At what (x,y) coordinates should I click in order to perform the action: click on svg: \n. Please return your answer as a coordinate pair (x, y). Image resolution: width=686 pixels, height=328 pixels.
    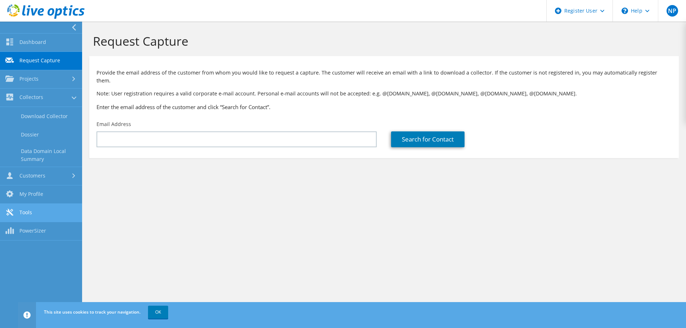
    Looking at the image, I should click on (625, 11).